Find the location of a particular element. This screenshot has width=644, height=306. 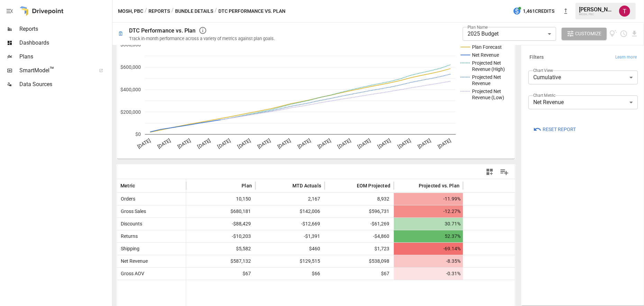

span: $596,731 is located at coordinates (359, 212).